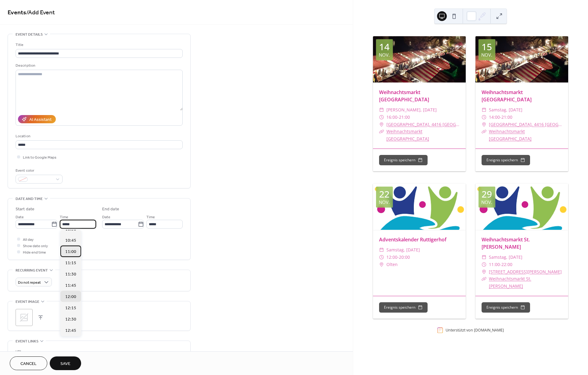 Image resolution: width=588 pixels, height=375 pixels. What do you see at coordinates (28, 363) in the screenshot?
I see `button: Cancel` at bounding box center [28, 363].